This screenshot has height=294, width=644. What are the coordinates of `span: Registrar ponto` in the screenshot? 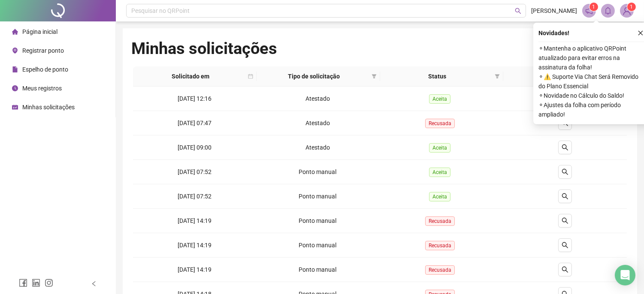 It's located at (43, 51).